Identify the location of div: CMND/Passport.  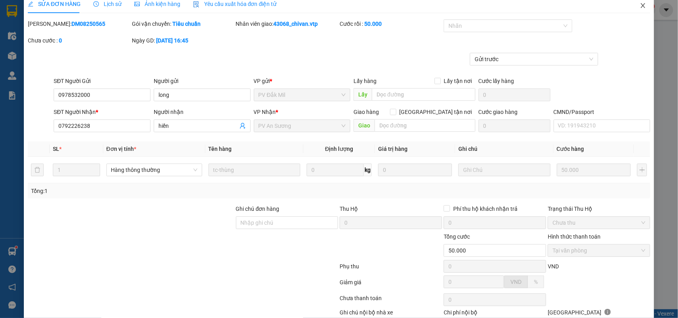
(602, 112).